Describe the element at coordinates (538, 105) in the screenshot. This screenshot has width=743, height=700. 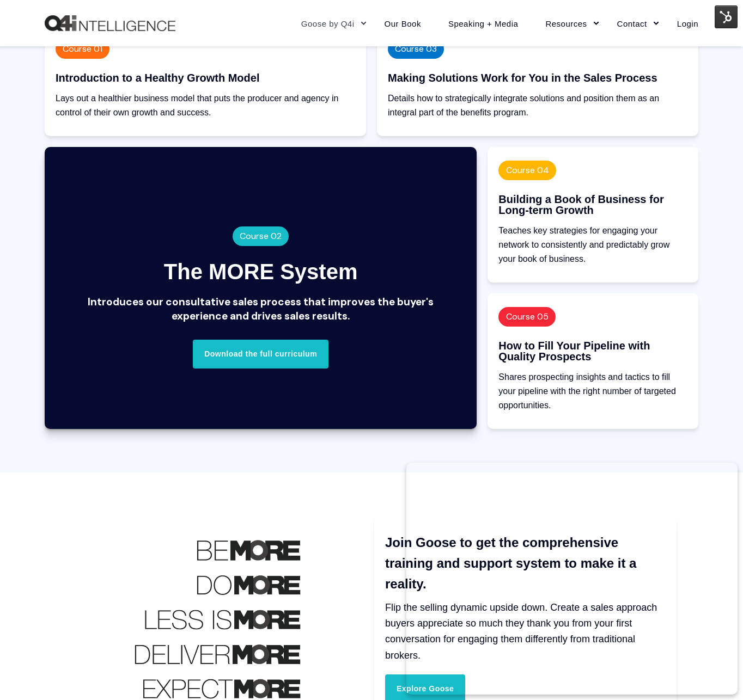
I see `p: Details how to strategically integrate solutions and position them as an integral part of the ben...` at that location.